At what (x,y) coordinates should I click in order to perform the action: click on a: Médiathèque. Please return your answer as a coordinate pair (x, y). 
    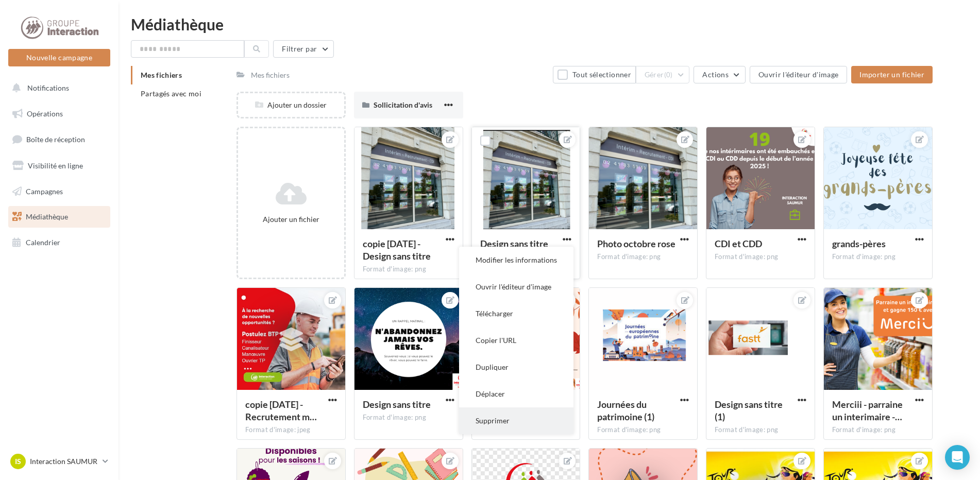
    Looking at the image, I should click on (59, 217).